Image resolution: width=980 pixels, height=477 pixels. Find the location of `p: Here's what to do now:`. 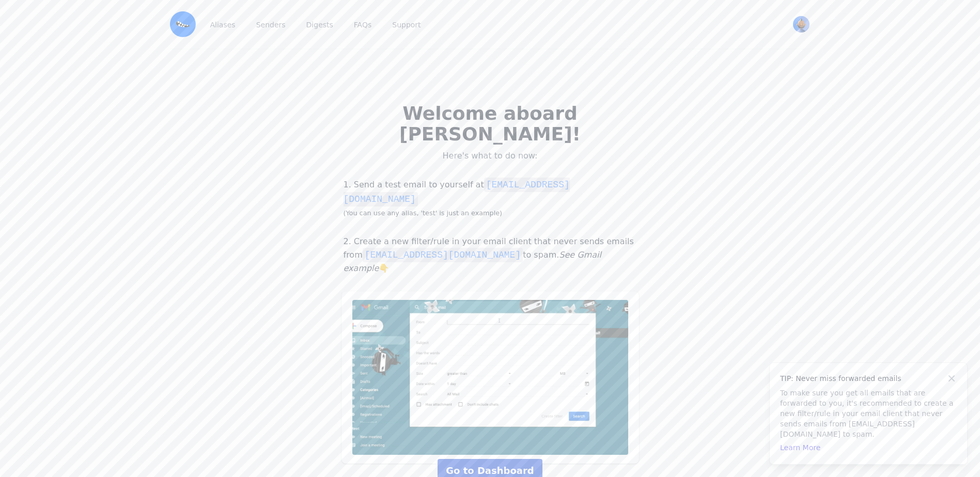

p: Here's what to do now: is located at coordinates (490, 156).